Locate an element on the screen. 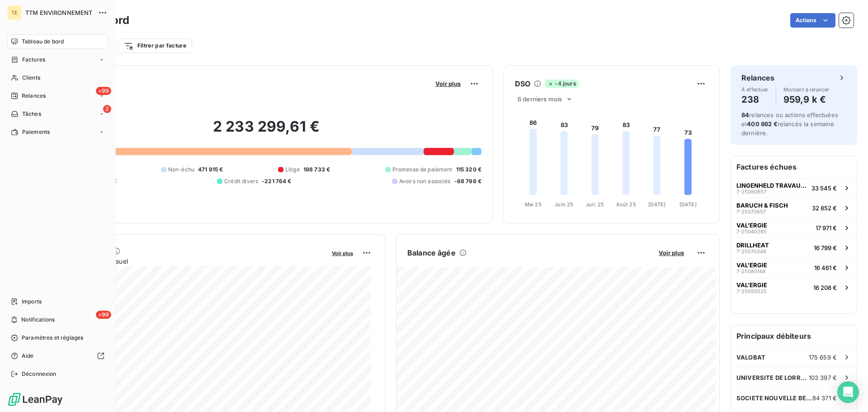 The height and width of the screenshot is (412, 868). span: 16 208 € is located at coordinates (825, 288).